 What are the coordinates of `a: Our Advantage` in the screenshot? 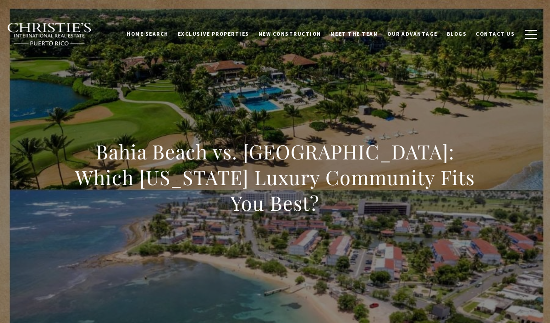 It's located at (412, 34).